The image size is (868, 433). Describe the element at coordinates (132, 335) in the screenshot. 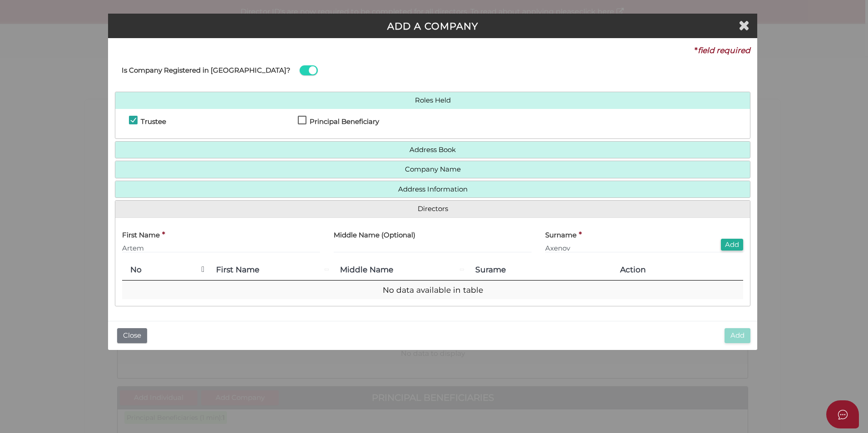

I see `button: Close` at that location.